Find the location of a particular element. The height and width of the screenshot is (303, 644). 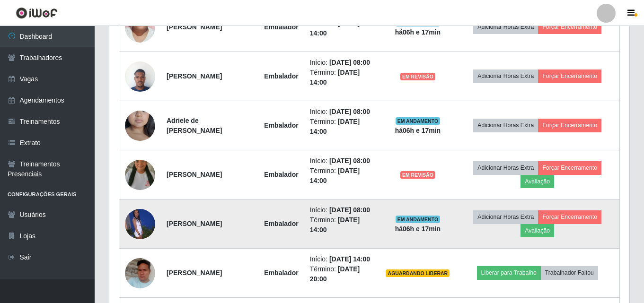

span: AGUARDANDO LIBERAR is located at coordinates (417, 274).